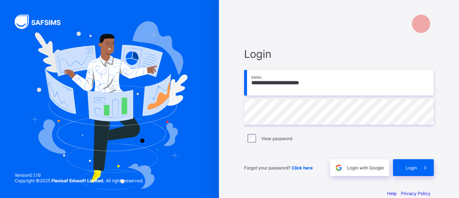 Image resolution: width=459 pixels, height=198 pixels. Describe the element at coordinates (110, 105) in the screenshot. I see `img: Hero Image` at that location.